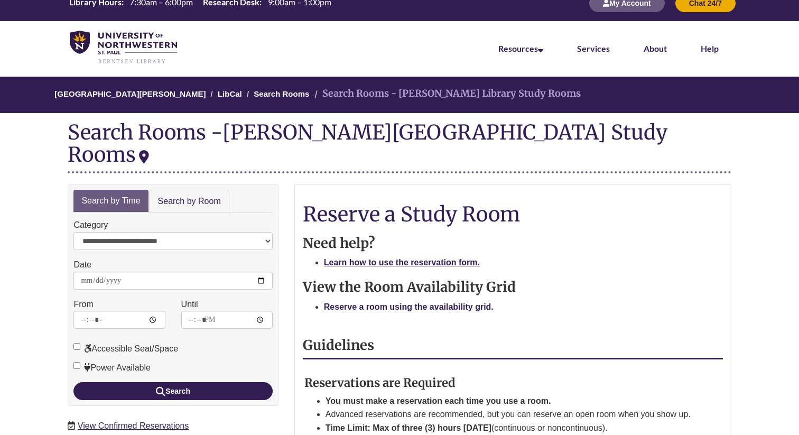  Describe the element at coordinates (513, 214) in the screenshot. I see `h1: Reserve a Study Room` at that location.